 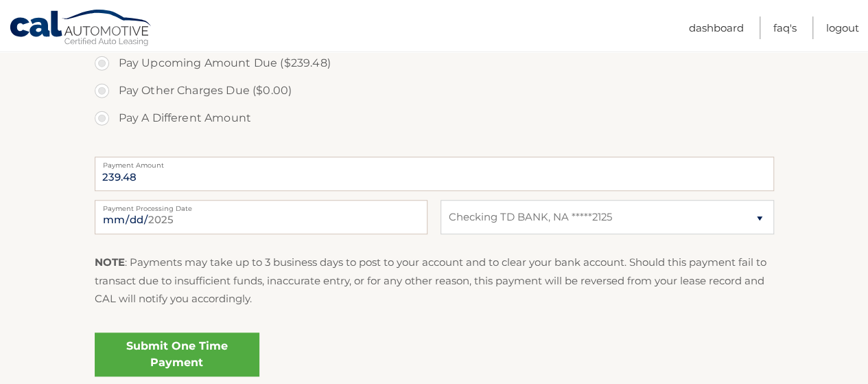 I want to click on label: Pay Upcoming Amount Due ($239.48), so click(x=435, y=63).